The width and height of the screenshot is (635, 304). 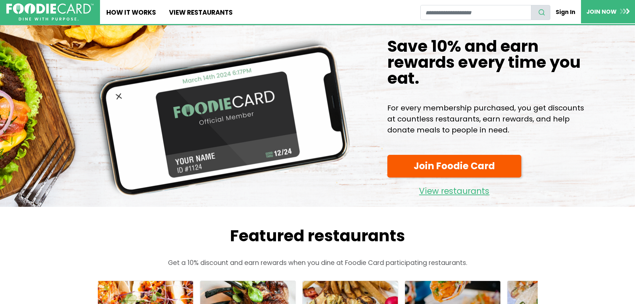 What do you see at coordinates (318, 236) in the screenshot?
I see `h2: Featured restaurants` at bounding box center [318, 236].